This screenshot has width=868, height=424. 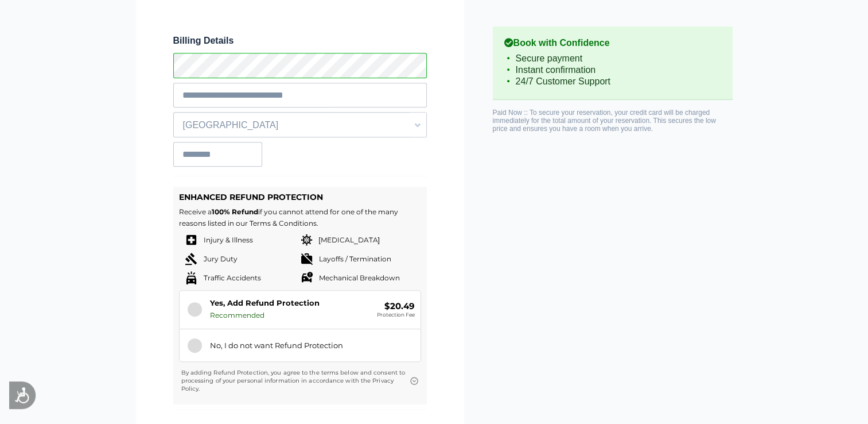 I want to click on li: Instant confirmation, so click(x=612, y=70).